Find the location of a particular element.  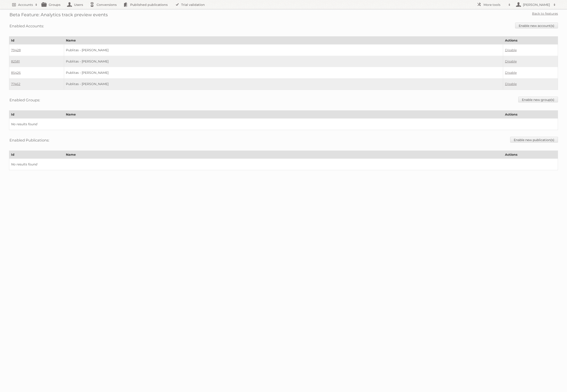

a: Enable new publication(s) is located at coordinates (534, 140).